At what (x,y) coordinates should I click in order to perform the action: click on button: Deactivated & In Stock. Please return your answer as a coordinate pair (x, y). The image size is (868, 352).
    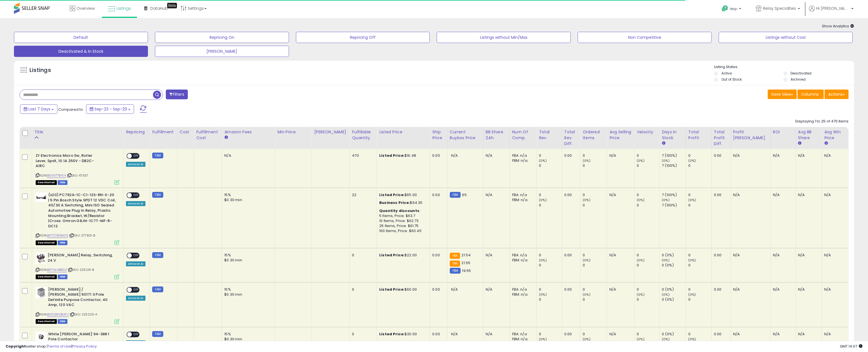
    Looking at the image, I should click on (81, 51).